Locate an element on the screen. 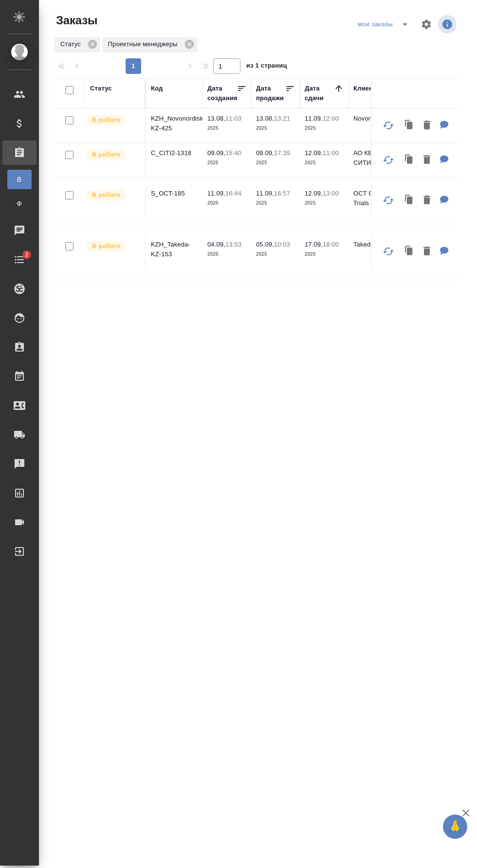 This screenshot has width=477, height=868. a: 2 is located at coordinates (19, 259).